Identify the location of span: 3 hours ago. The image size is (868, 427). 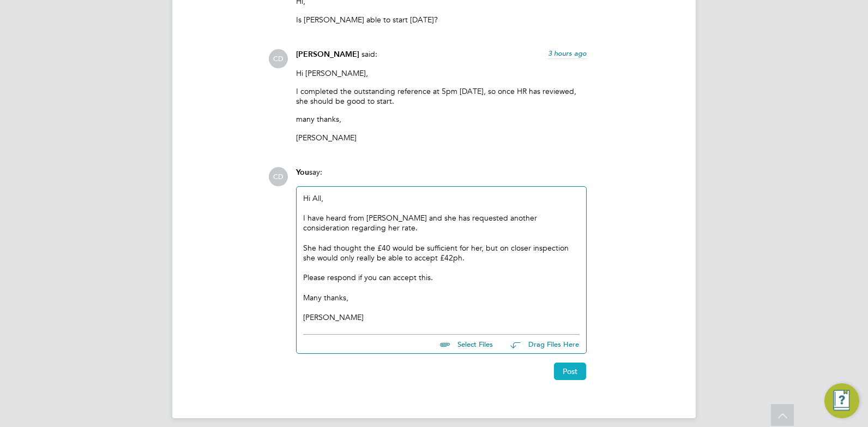
(567, 53).